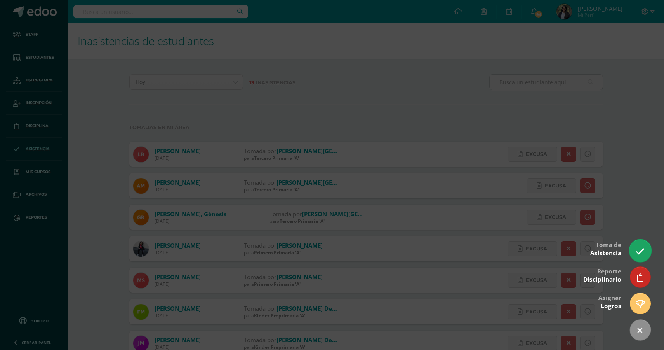 This screenshot has height=350, width=664. What do you see at coordinates (606, 248) in the screenshot?
I see `div: Toma de` at bounding box center [606, 248].